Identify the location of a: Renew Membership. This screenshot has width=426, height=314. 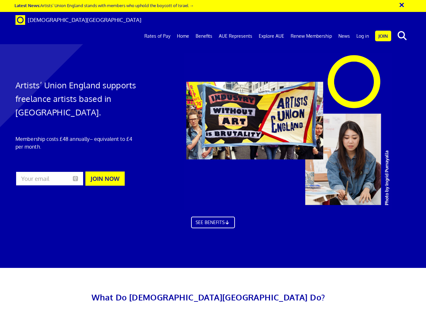
(311, 36).